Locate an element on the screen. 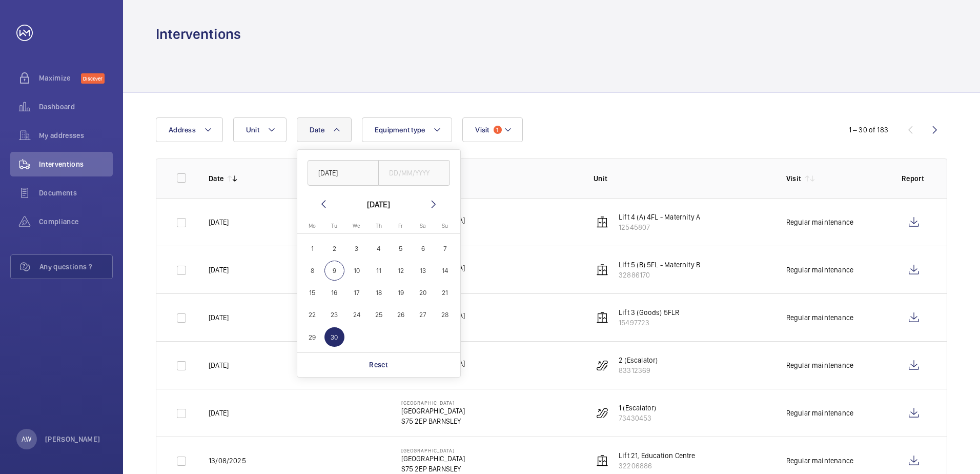  span: Maximize is located at coordinates (60, 78).